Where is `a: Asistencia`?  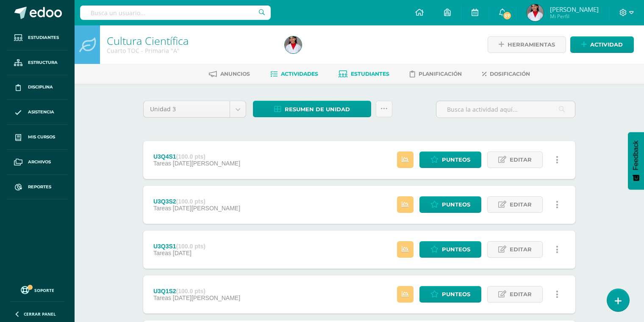
a: Asistencia is located at coordinates (37, 112).